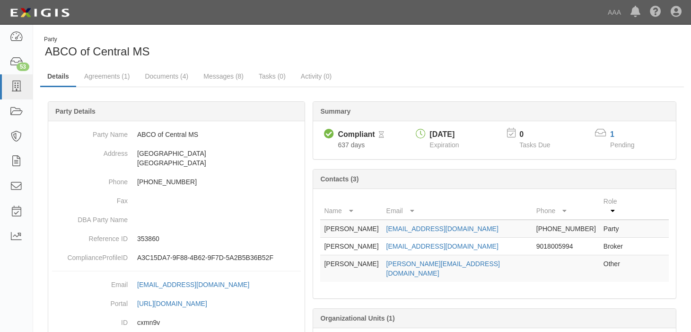 The width and height of the screenshot is (691, 332). I want to click on a: Tasks (0), so click(272, 76).